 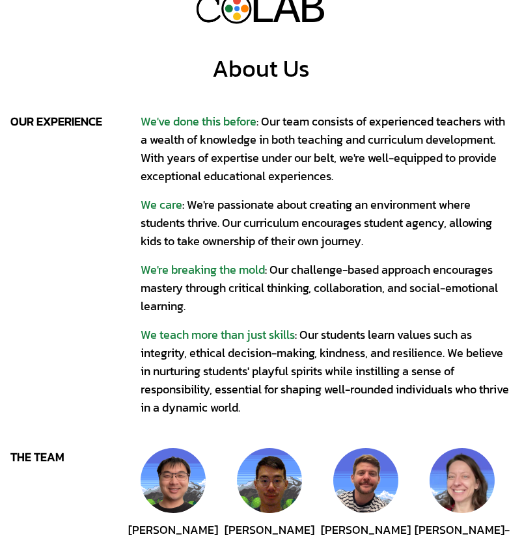 What do you see at coordinates (326, 288) in the screenshot?
I see `div: : Our challenge-based approach encourages mastery through critical thinking, collaboration, and s...` at bounding box center [326, 288].